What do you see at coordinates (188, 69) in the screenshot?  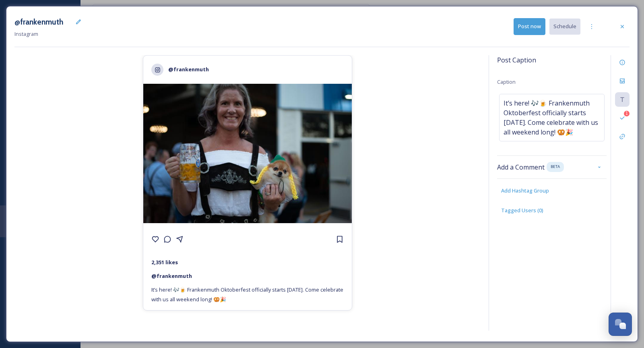 I see `strong: @frankenmuth` at bounding box center [188, 69].